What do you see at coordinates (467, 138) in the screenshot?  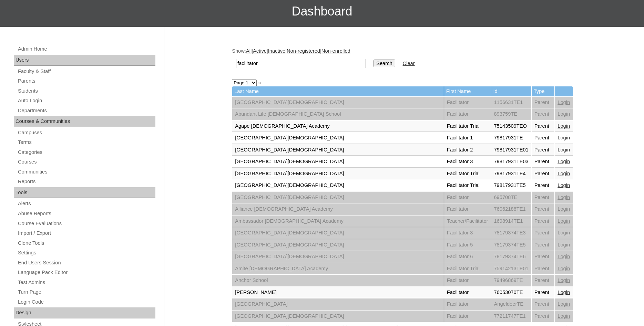 I see `td: Facilitator 1` at bounding box center [467, 138].